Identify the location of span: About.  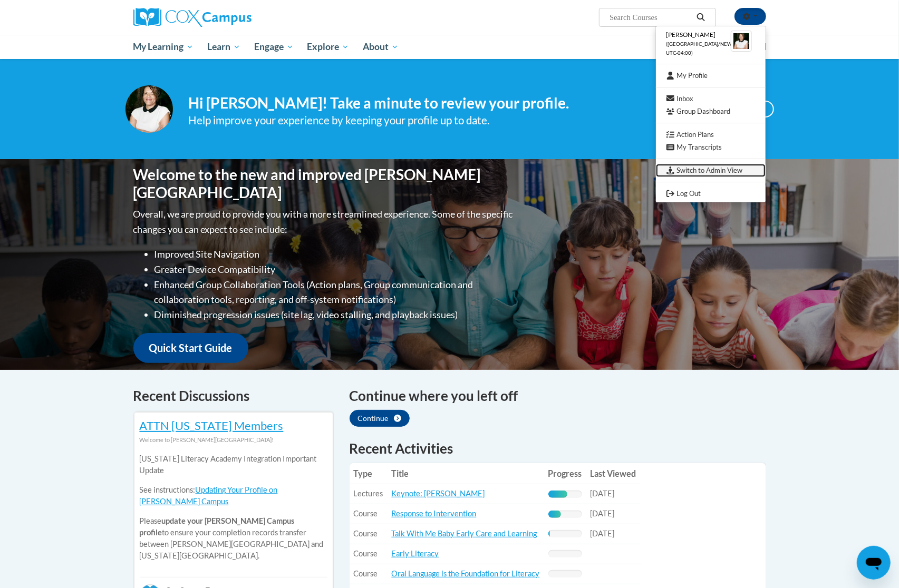
(380, 47).